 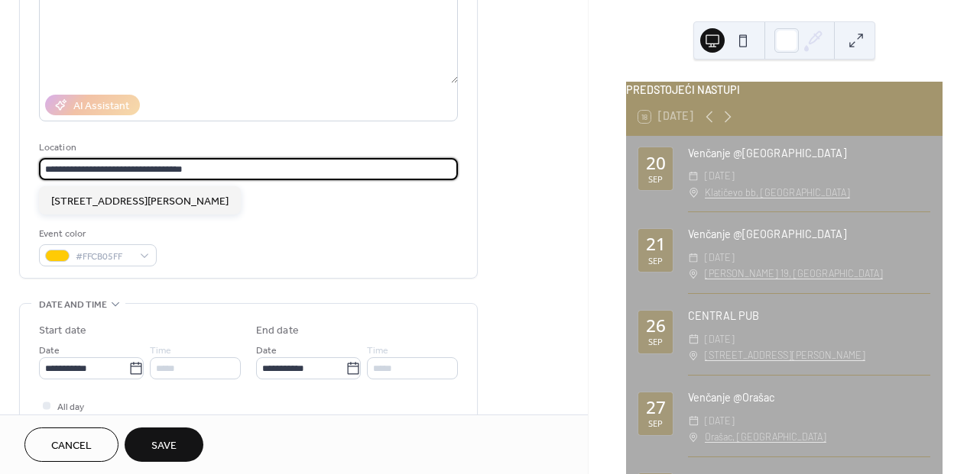 What do you see at coordinates (163, 444) in the screenshot?
I see `button: Save` at bounding box center [163, 444].